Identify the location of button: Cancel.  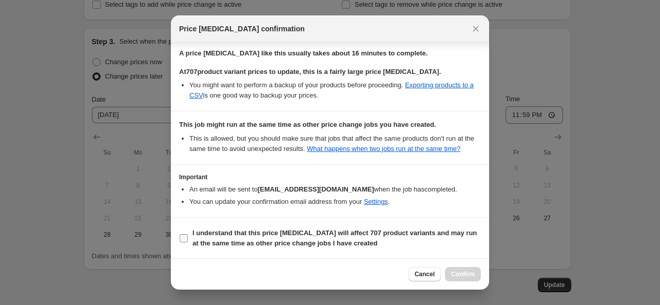
(424, 274).